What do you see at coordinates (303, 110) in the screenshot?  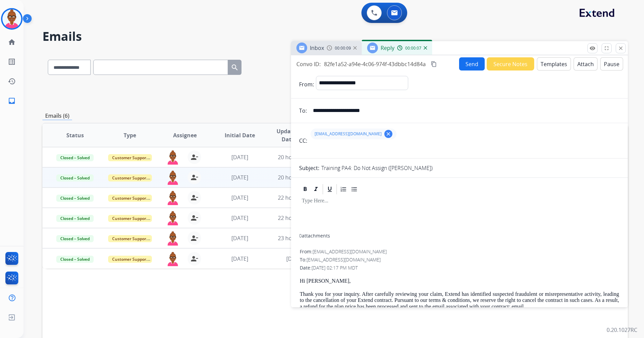 I see `p: To:` at bounding box center [303, 110].